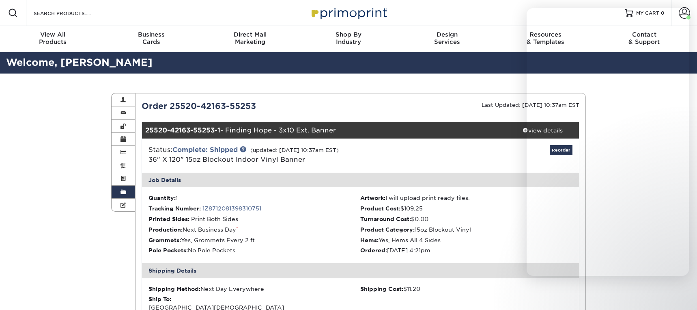  What do you see at coordinates (447, 34) in the screenshot?
I see `span: Design` at bounding box center [447, 34].